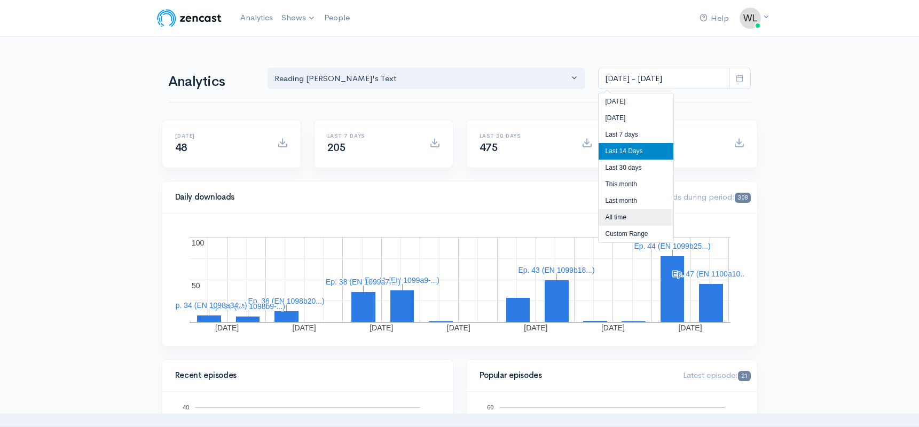 Image resolution: width=919 pixels, height=427 pixels. I want to click on li: This month, so click(636, 184).